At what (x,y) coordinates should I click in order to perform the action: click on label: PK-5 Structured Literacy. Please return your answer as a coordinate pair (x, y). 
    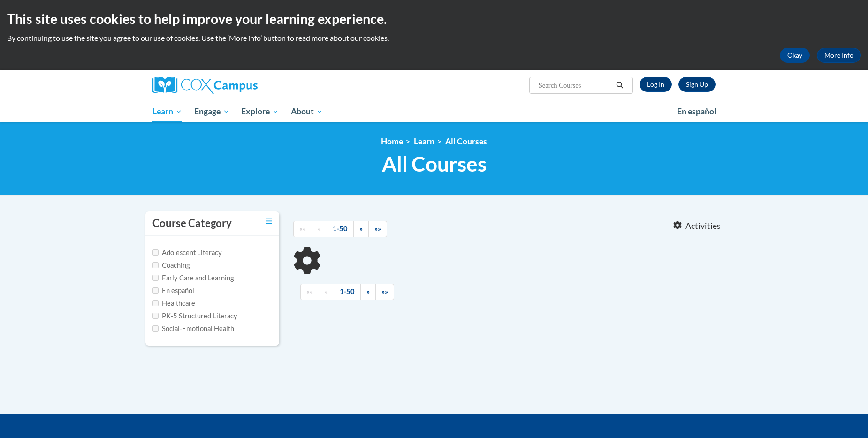
    Looking at the image, I should click on (195, 316).